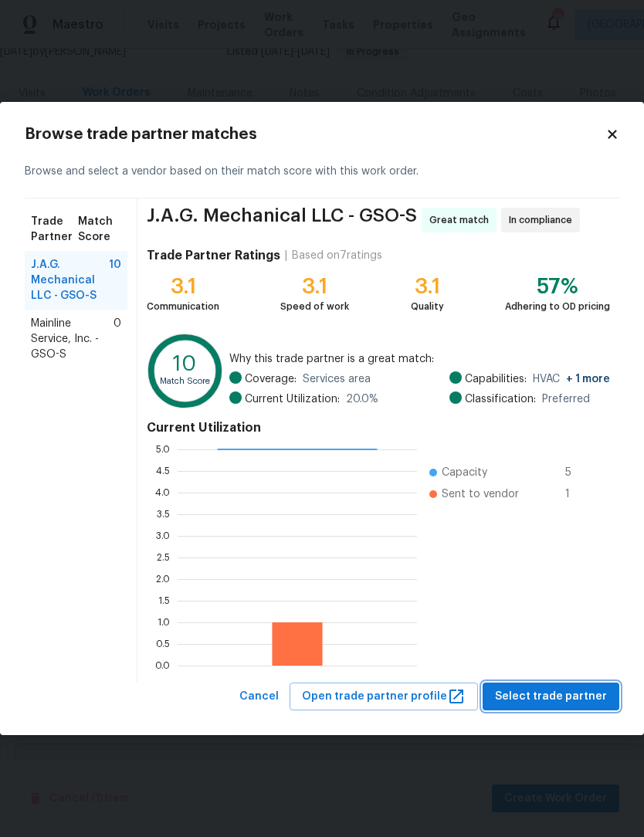 This screenshot has height=837, width=644. I want to click on text: 1.0, so click(164, 622).